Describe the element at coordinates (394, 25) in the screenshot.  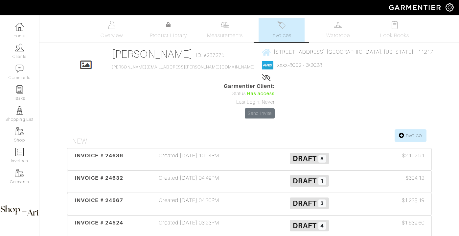
I see `img: todo-9ac3debb85659649dc8f770b8b6100bb5dab4b48dedcbae339e5042a72dfd3cc.svg` at that location.